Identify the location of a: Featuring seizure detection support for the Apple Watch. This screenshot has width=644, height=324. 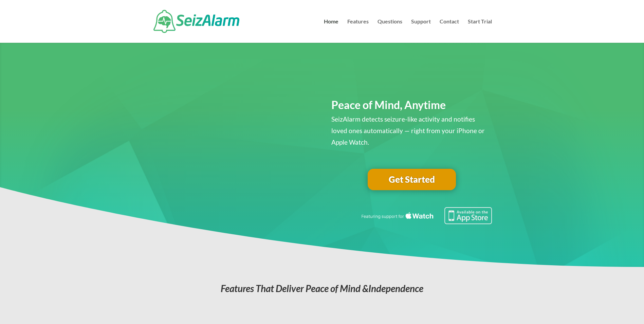
(426, 221).